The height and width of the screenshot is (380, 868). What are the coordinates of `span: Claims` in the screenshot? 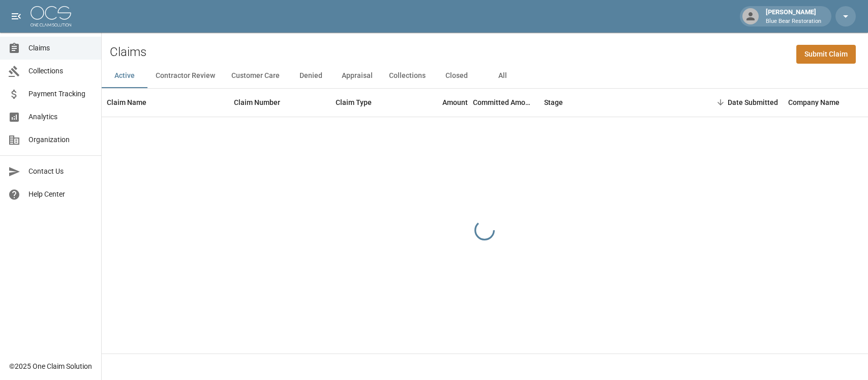 It's located at (61, 48).